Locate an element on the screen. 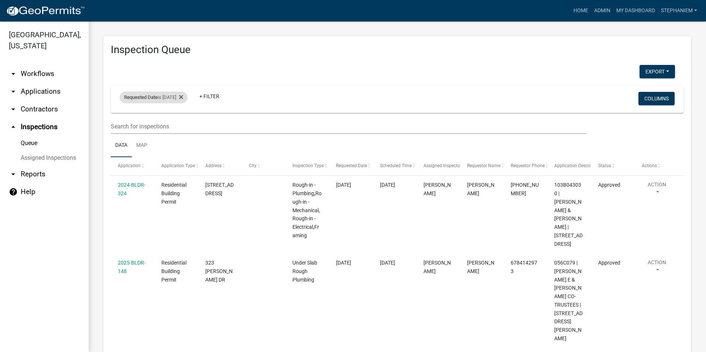 This screenshot has height=352, width=706. a: + Filter is located at coordinates (209, 96).